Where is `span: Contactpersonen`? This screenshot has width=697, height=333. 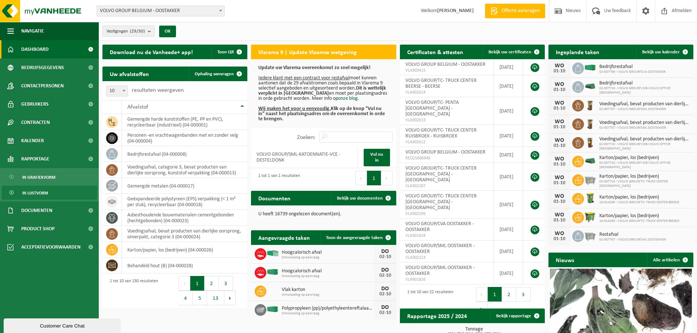
span: Contactpersonen is located at coordinates (42, 86).